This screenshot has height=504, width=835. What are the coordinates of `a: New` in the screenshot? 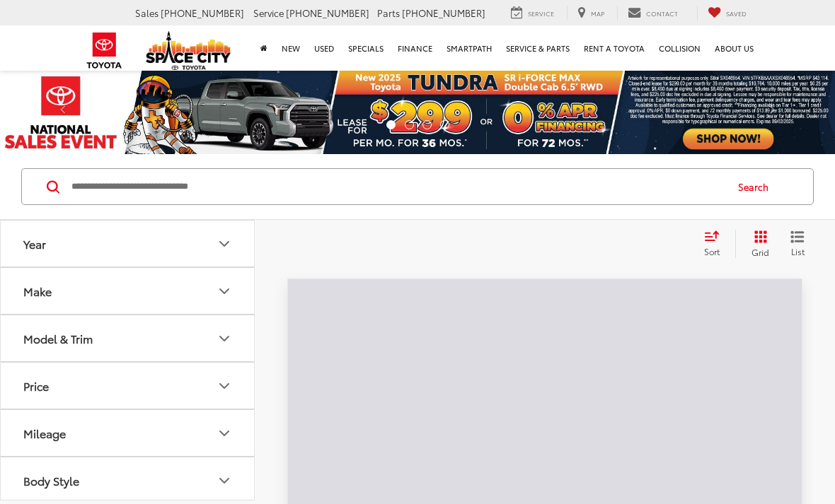 It's located at (291, 49).